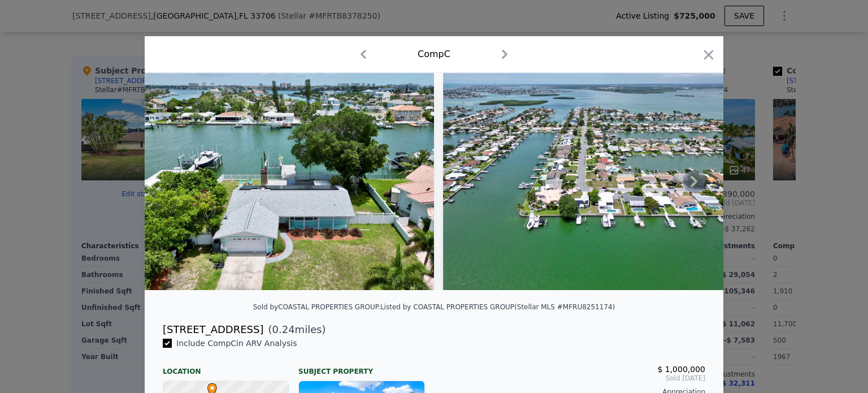 This screenshot has width=868, height=393. What do you see at coordinates (317, 307) in the screenshot?
I see `div: Sold by COASTAL PROPERTIES GROUP .` at bounding box center [317, 307].